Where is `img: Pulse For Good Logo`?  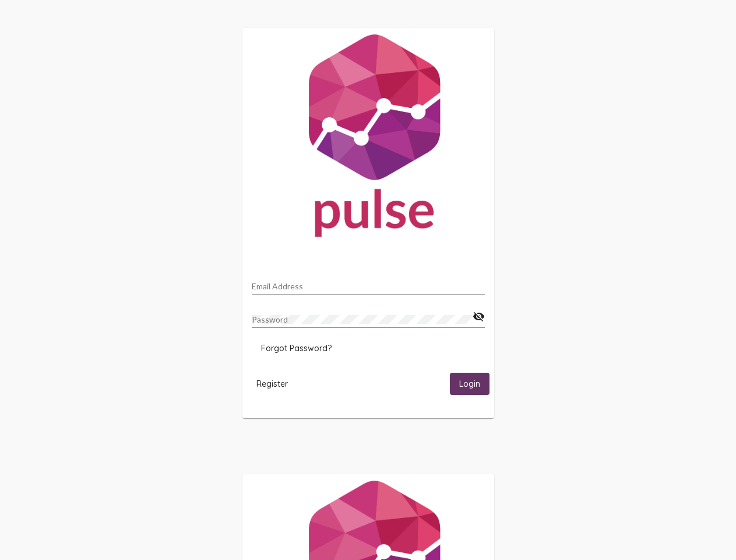
img: Pulse For Good Logo is located at coordinates (368, 138).